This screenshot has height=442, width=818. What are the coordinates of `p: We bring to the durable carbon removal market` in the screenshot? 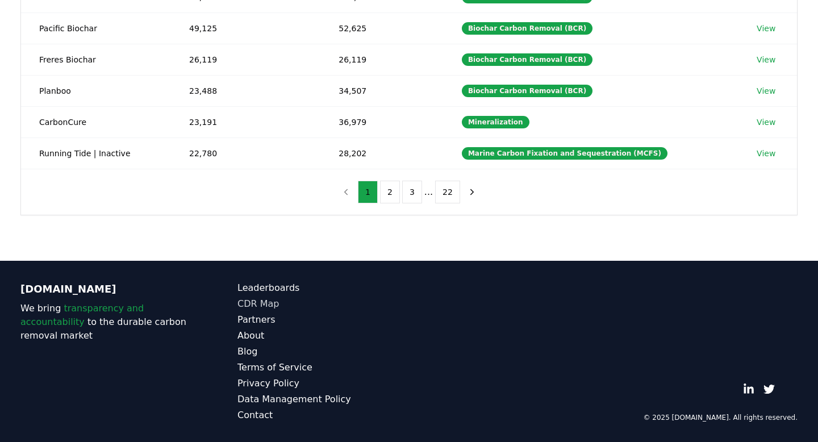 It's located at (106, 322).